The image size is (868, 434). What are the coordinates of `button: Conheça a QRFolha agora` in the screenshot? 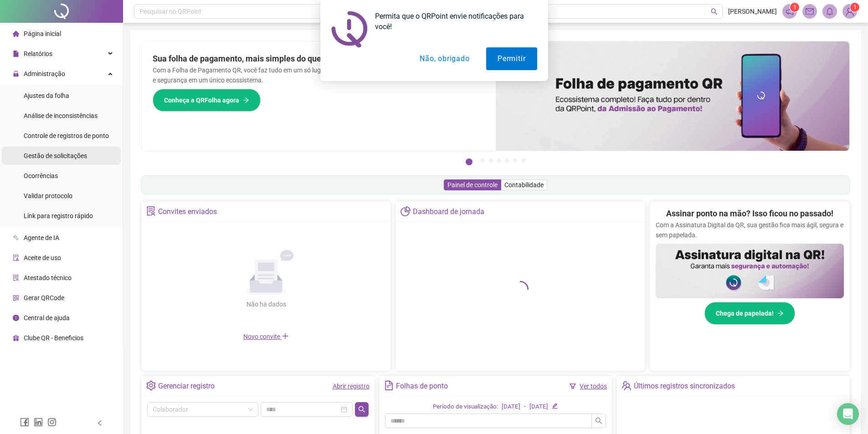 It's located at (206, 100).